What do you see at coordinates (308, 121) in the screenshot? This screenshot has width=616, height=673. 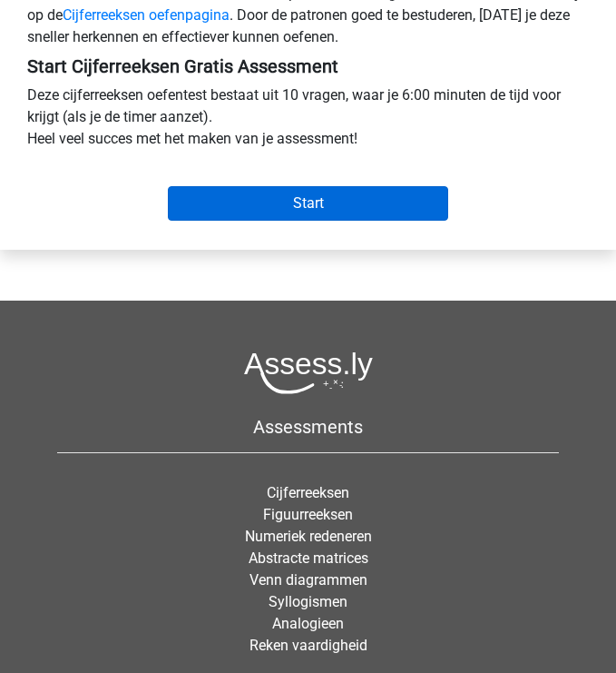 I see `div: Deze cijferreeksen oefentest bestaat uit 10 vragen, waar je 6:00 minuten de tijd voor krijgt (als...` at bounding box center [308, 121].